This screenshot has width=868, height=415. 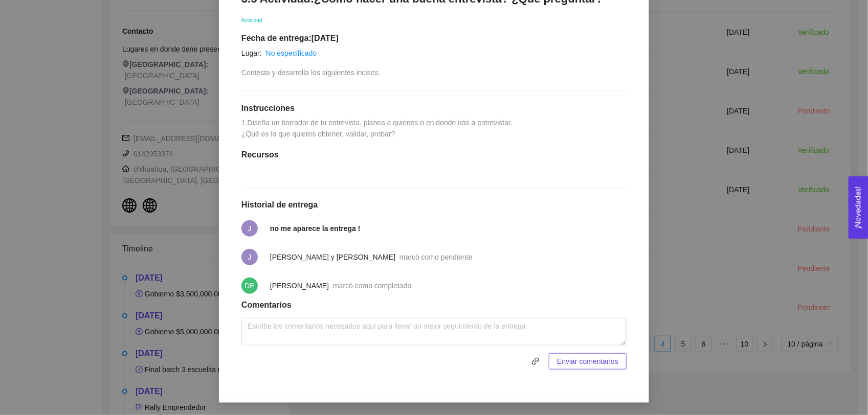 I want to click on span: marcó como completado, so click(x=372, y=286).